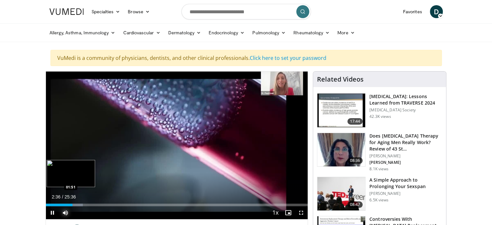 This screenshot has height=225, width=492. I want to click on a: Rheumatology, so click(311, 33).